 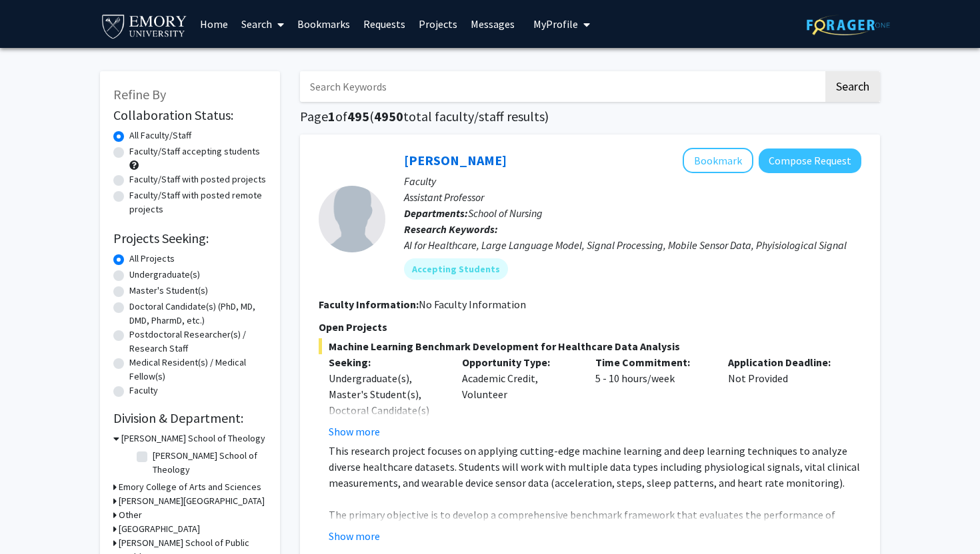 I want to click on p: Time Commitment:, so click(x=652, y=362).